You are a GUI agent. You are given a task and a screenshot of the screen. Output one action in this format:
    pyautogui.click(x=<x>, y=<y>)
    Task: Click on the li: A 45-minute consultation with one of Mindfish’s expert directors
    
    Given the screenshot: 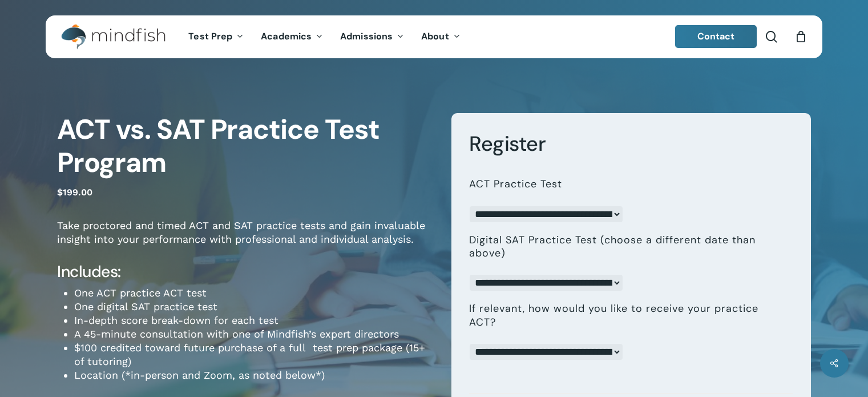 What is the action you would take?
    pyautogui.click(x=254, y=334)
    